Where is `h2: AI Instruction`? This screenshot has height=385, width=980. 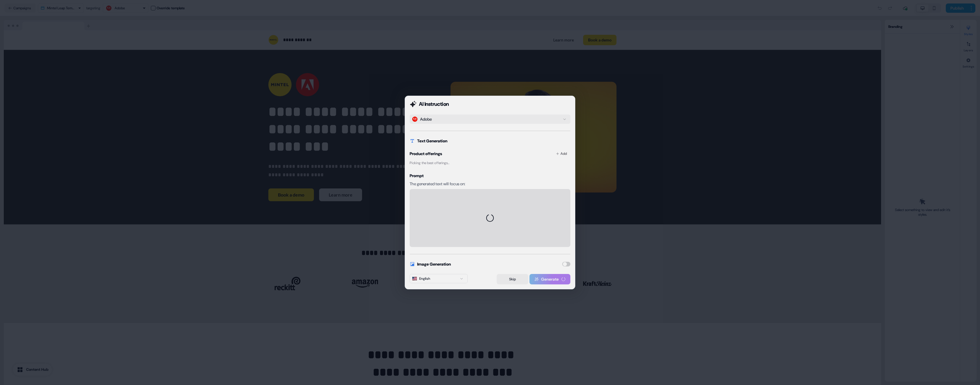
h2: AI Instruction is located at coordinates (434, 104).